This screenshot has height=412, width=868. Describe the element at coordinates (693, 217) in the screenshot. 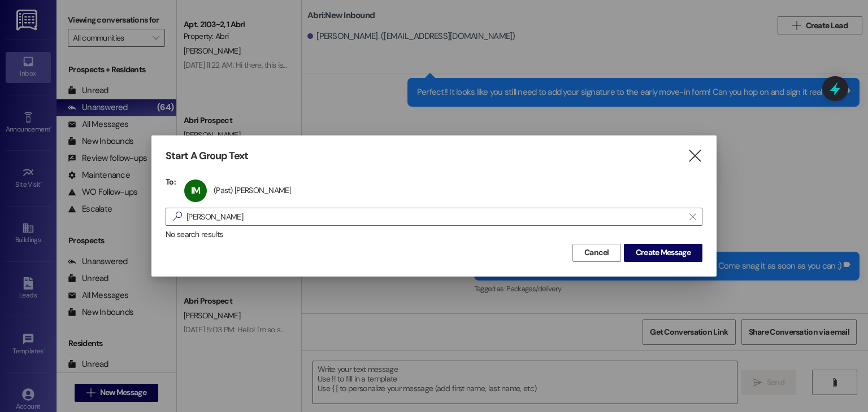

I see `button: Clear text` at that location.